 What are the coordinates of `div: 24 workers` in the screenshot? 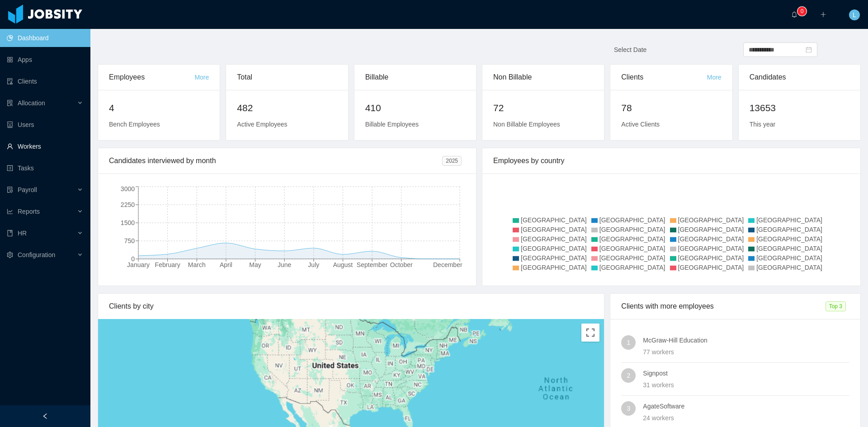 It's located at (746, 418).